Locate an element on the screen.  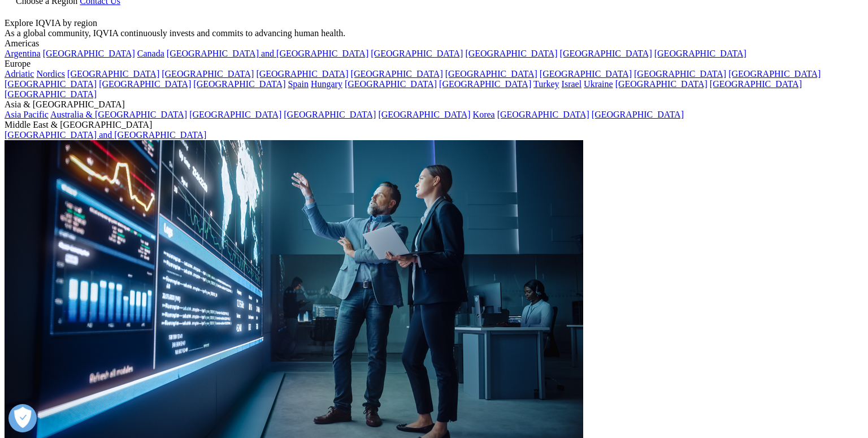
a: Korea is located at coordinates (484, 114).